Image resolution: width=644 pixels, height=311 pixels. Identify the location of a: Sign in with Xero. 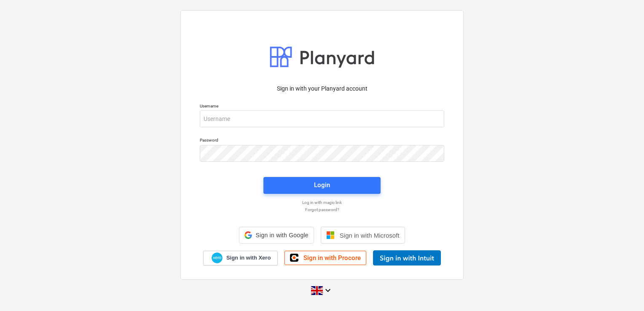
(241, 258).